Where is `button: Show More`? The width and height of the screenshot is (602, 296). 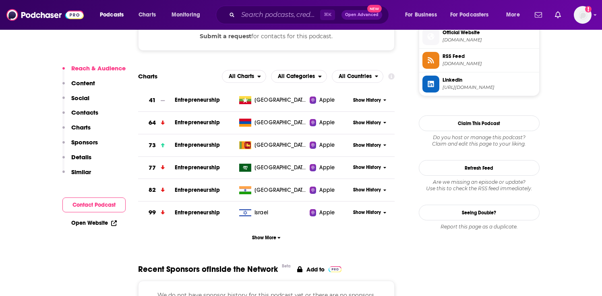 button: Show More is located at coordinates (266, 237).